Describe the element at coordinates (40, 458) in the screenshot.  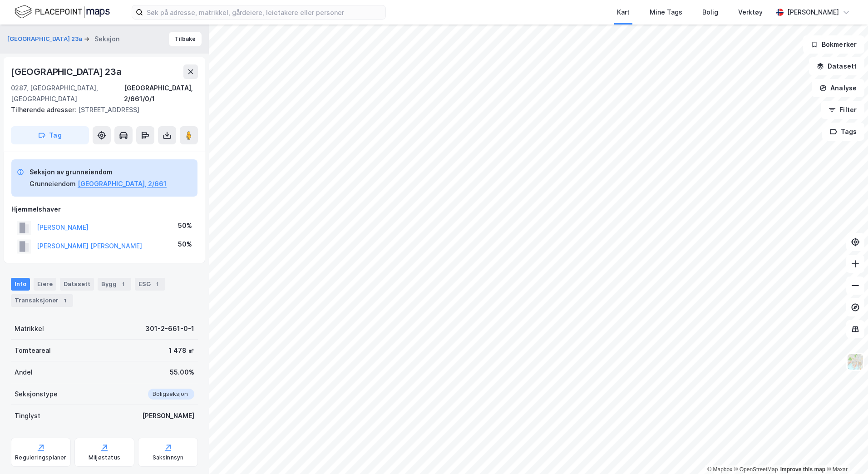
I see `div: Reguleringsplaner` at that location.